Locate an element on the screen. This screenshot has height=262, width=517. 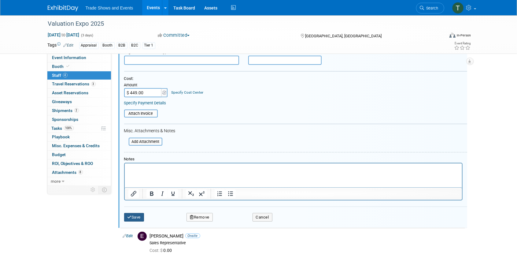
div: Appraisal is located at coordinates (89, 45).